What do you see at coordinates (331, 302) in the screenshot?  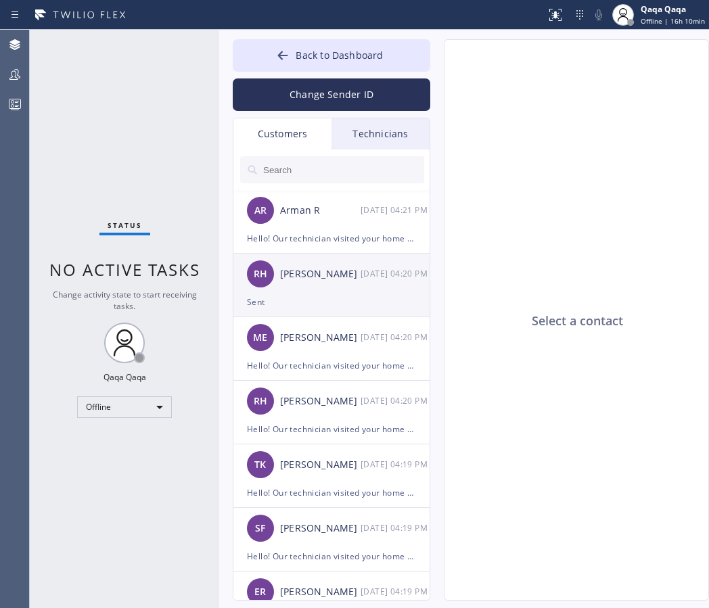 I see `div: Sent` at bounding box center [331, 302].